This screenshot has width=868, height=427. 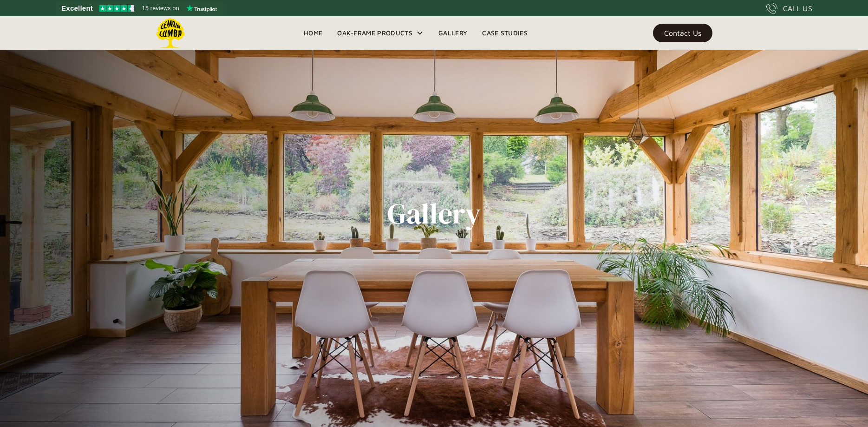 What do you see at coordinates (160, 8) in the screenshot?
I see `span: 15 reviews on` at bounding box center [160, 8].